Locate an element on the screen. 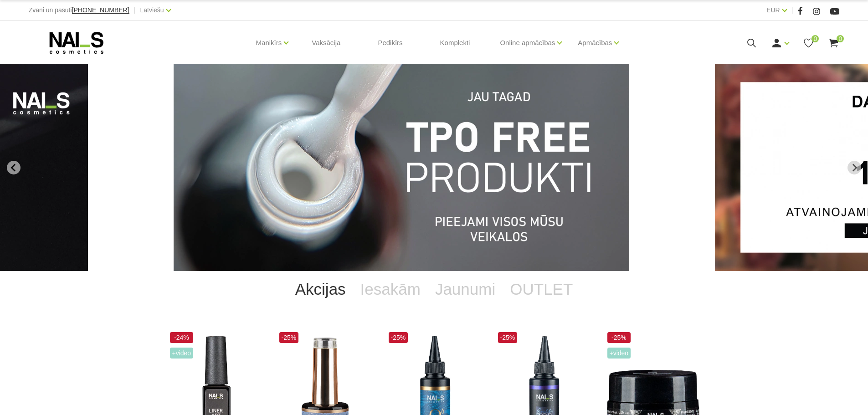 The image size is (868, 415). a: OUTLET is located at coordinates (542, 289).